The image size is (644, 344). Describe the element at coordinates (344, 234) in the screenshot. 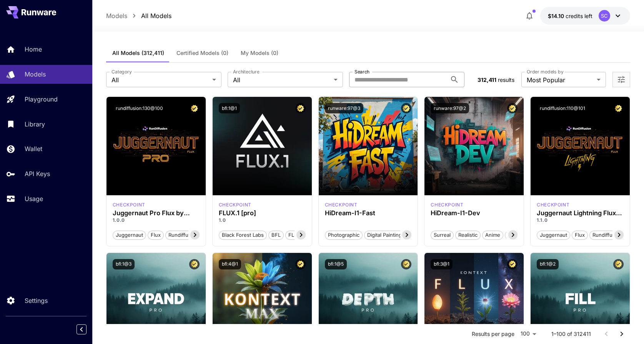

I see `button: Photographic` at that location.